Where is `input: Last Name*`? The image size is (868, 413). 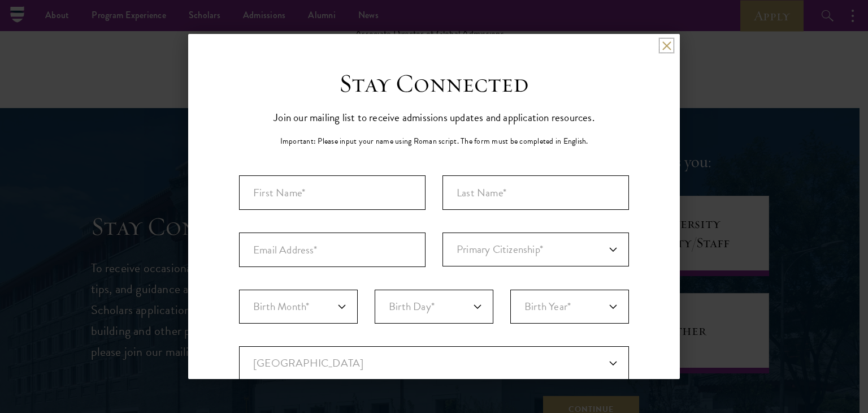 input: Last Name* is located at coordinates (536, 192).